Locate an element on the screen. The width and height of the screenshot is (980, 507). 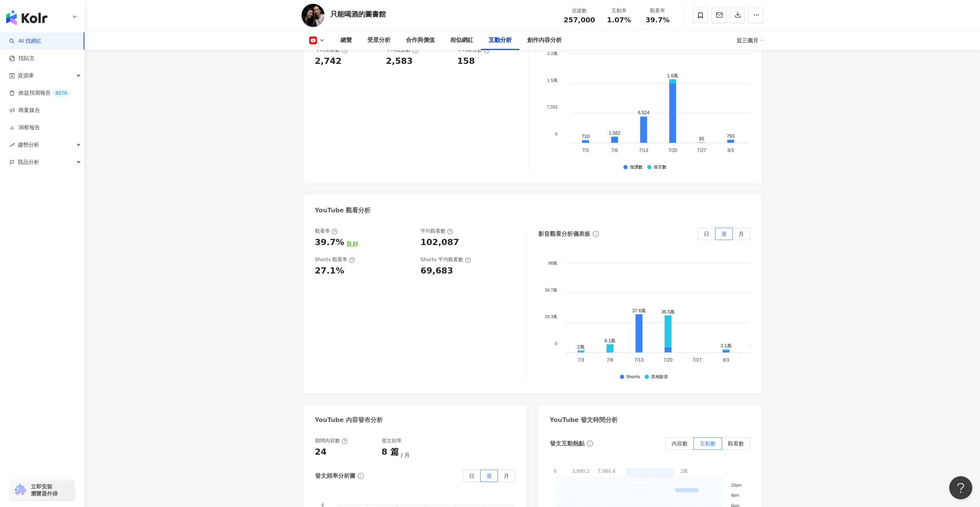
tspan: 58.7萬 is located at coordinates (550, 290).